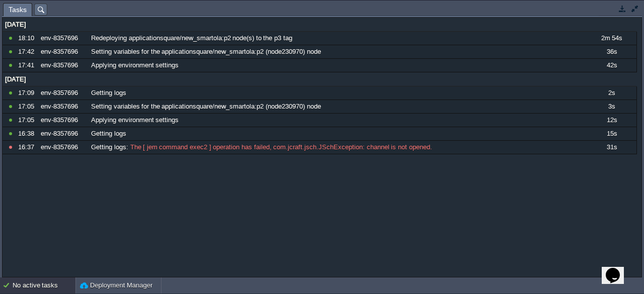 This screenshot has width=644, height=294. I want to click on div: 17:42, so click(27, 52).